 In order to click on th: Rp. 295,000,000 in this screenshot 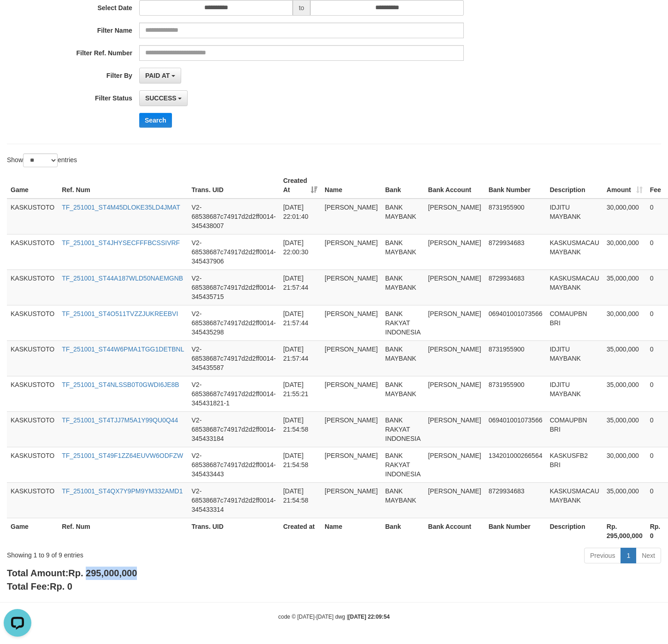, I will do `click(625, 530)`.